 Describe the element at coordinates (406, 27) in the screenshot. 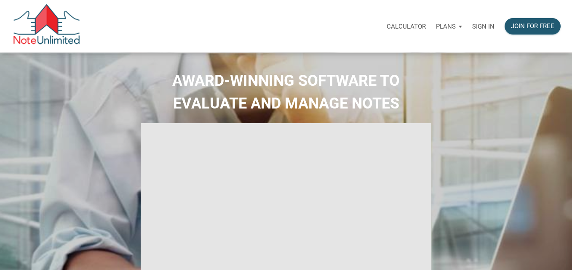

I see `p: Calculator` at that location.